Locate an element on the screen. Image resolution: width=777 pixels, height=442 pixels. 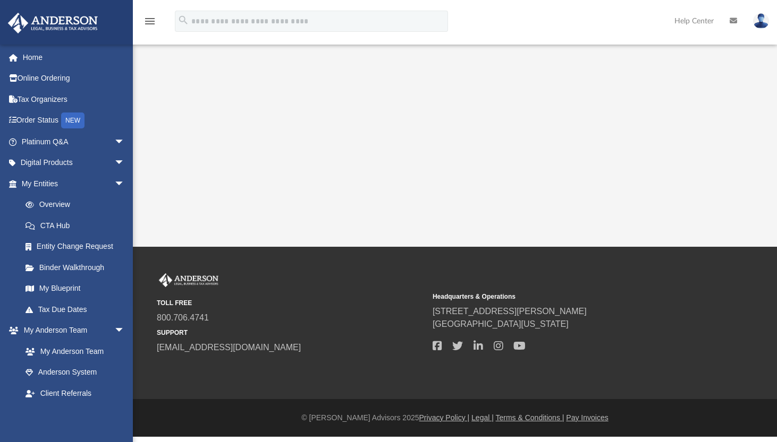
a: Entity Change Request is located at coordinates (78, 247).